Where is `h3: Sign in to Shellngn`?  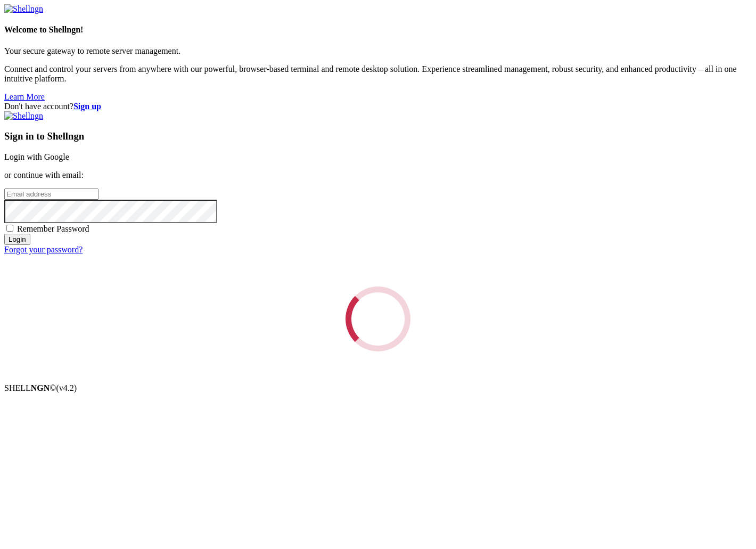
h3: Sign in to Shellngn is located at coordinates (378, 136).